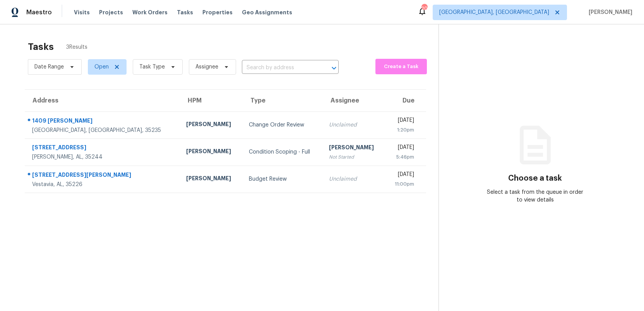 Image resolution: width=644 pixels, height=311 pixels. Describe the element at coordinates (267, 13) in the screenshot. I see `span: Geo Assignments` at that location.